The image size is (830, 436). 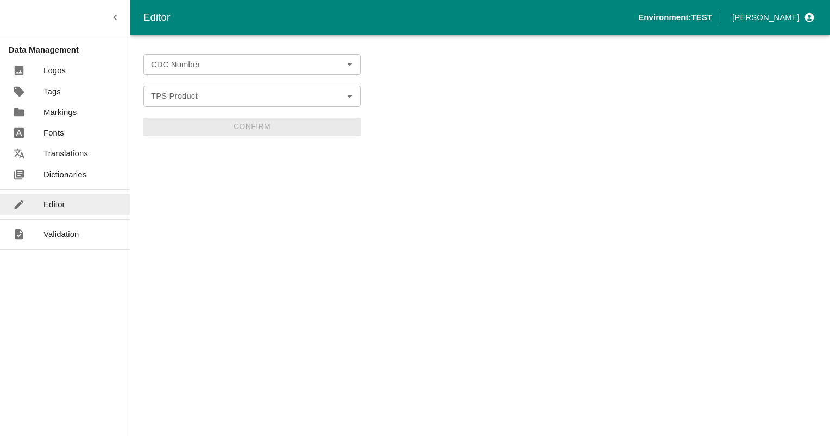 What do you see at coordinates (390, 17) in the screenshot?
I see `div: Editor` at bounding box center [390, 17].